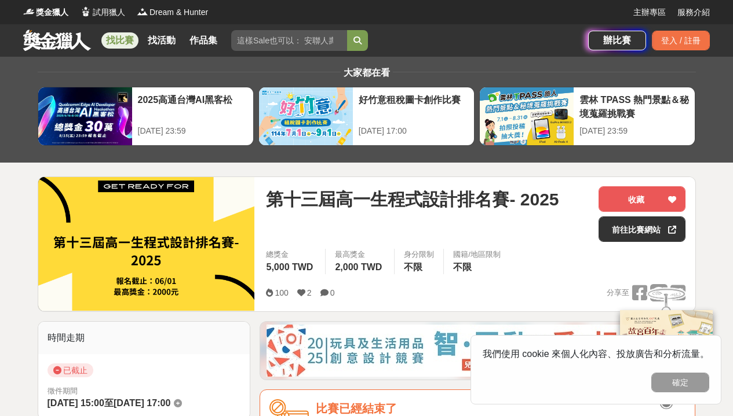 The image size is (733, 416). What do you see at coordinates (178, 12) in the screenshot?
I see `span: Dream & Hunter` at bounding box center [178, 12].